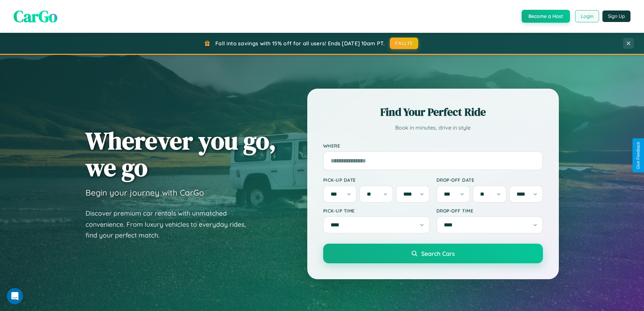 This screenshot has height=311, width=644. What do you see at coordinates (170, 224) in the screenshot?
I see `p: Discover premium car rentals with unmatched convenience. From luxury vehicles to everyday rides, ...` at bounding box center [170, 224].